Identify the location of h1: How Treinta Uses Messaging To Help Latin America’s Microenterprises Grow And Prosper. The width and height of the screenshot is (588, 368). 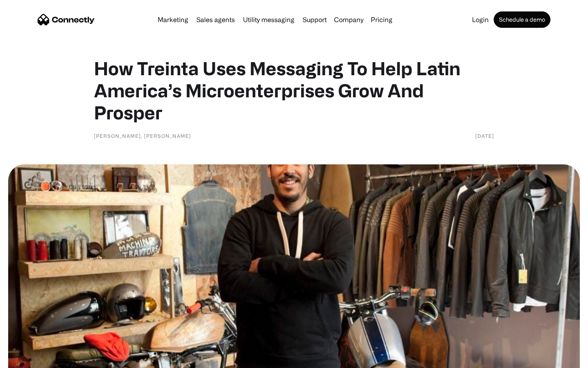
(294, 90).